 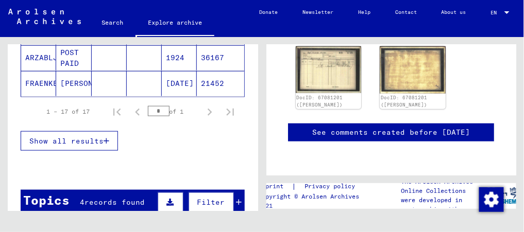 I want to click on mat-cell: 1924, so click(x=179, y=58).